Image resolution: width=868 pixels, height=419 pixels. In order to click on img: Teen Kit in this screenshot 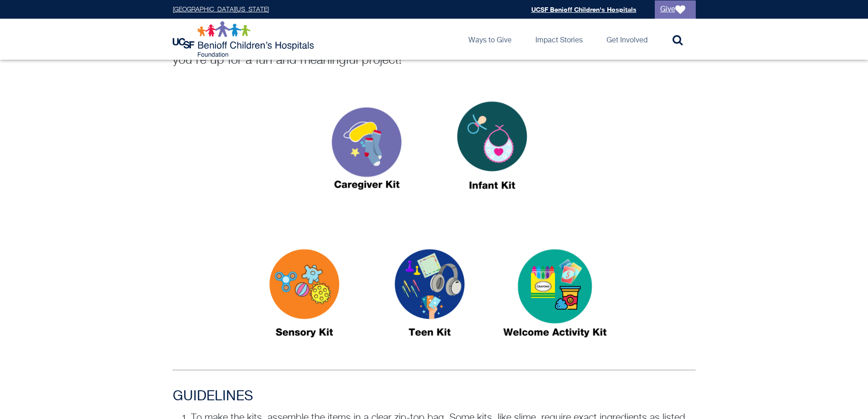, I will do `click(430, 297)`.